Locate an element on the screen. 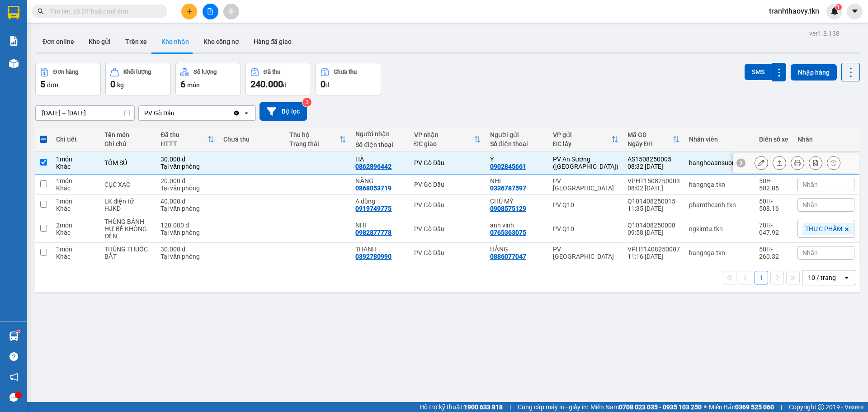 The width and height of the screenshot is (868, 412). div: THÙNG THUỐC BẮT is located at coordinates (128, 253).